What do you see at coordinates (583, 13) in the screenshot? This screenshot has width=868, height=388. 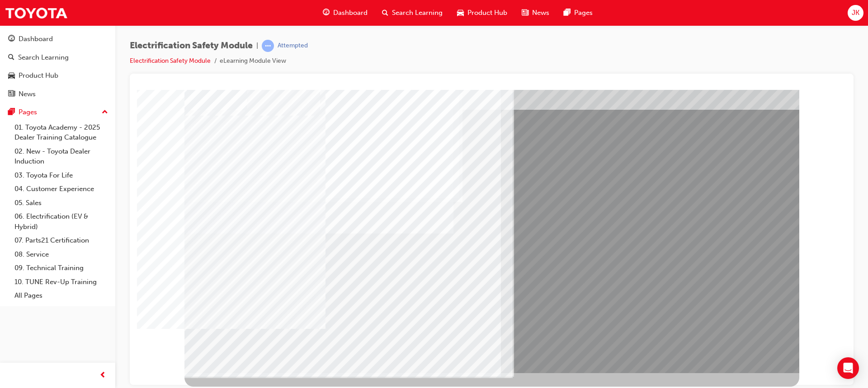 I see `span: Pages` at bounding box center [583, 13].